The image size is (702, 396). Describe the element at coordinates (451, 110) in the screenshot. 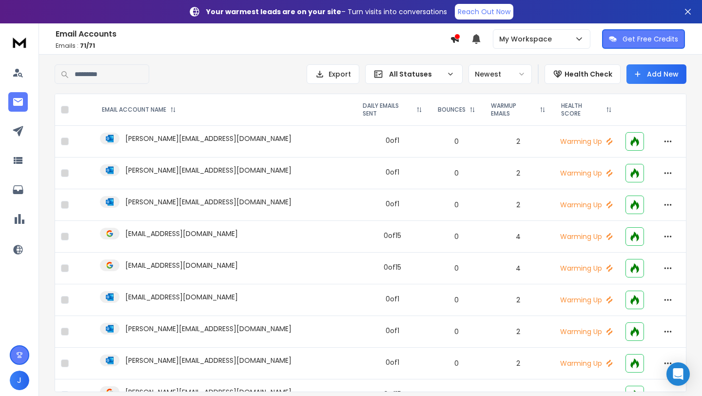

I see `p: BOUNCES` at that location.